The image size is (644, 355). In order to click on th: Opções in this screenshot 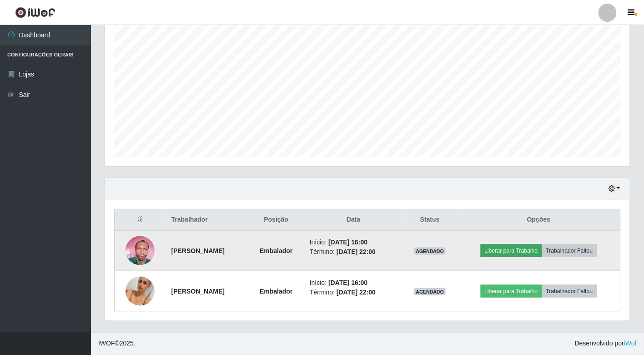, I will do `click(538, 219)`.